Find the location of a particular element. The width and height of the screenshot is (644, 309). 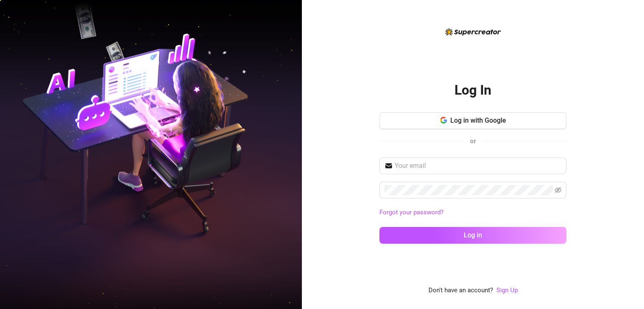

span: Log in is located at coordinates (473, 235).